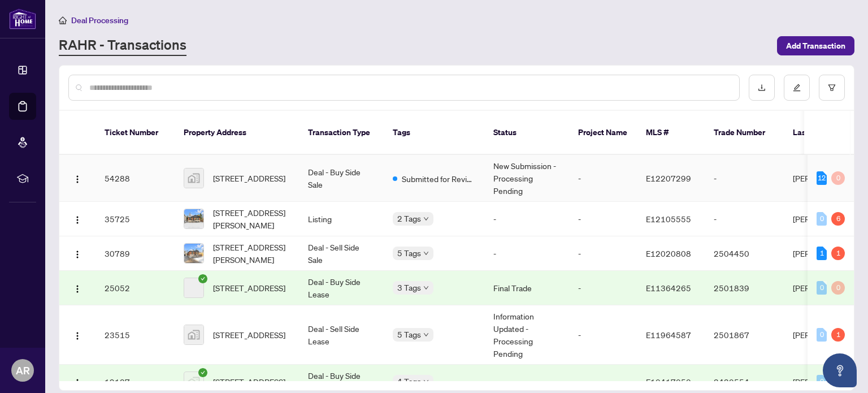 Image resolution: width=868 pixels, height=393 pixels. Describe the element at coordinates (135, 219) in the screenshot. I see `td: 35725` at that location.